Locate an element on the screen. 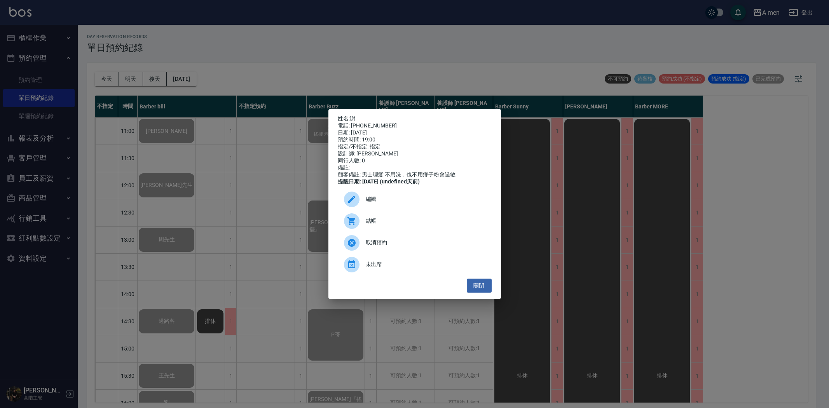  a: 結帳 is located at coordinates (415, 221).